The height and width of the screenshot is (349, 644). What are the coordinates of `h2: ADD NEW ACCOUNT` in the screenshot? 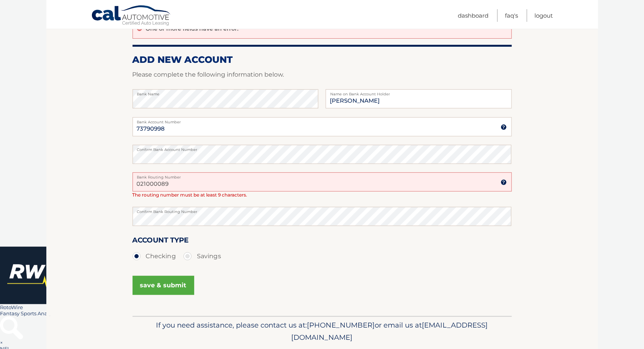 It's located at (322, 60).